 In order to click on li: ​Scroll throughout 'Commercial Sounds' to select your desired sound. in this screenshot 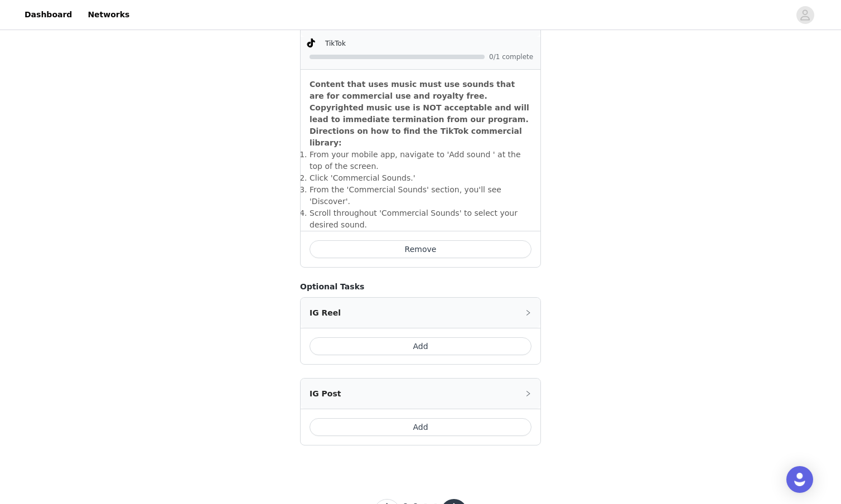, I will do `click(420, 220)`.